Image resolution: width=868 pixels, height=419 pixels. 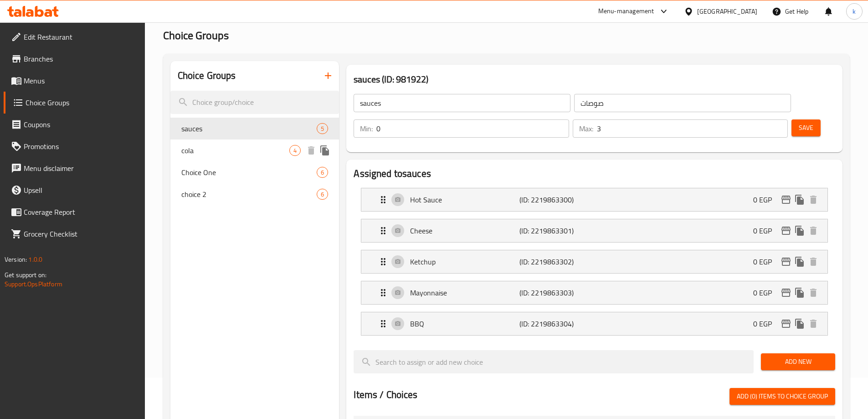 What do you see at coordinates (465, 262) in the screenshot?
I see `p: Ketchup` at bounding box center [465, 262].